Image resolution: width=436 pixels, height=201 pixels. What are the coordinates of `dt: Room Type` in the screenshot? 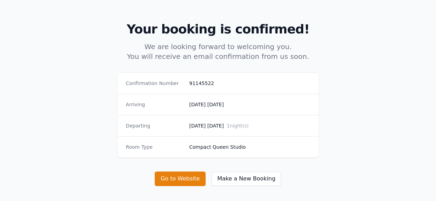 It's located at (155, 147).